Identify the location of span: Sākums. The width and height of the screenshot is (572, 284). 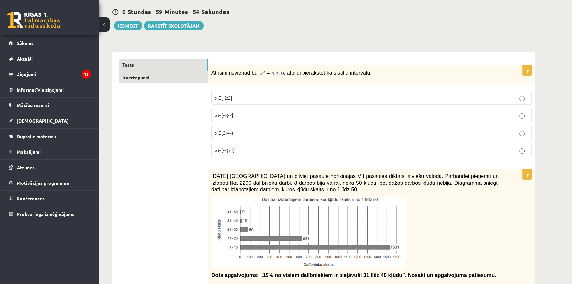
(25, 43).